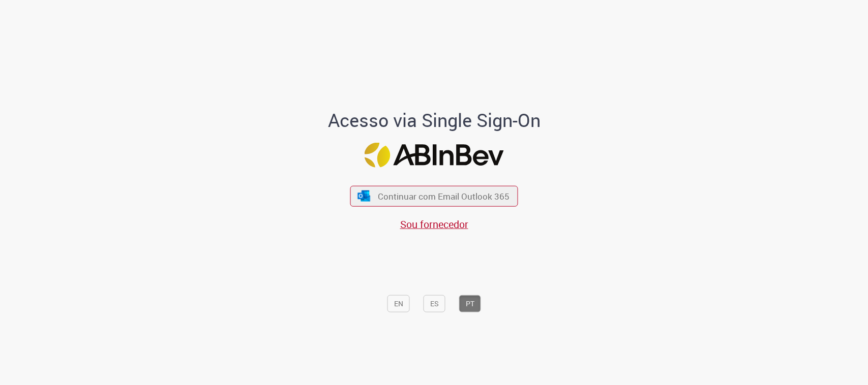  I want to click on img: ícone Azure/Microsoft 360, so click(363, 196).